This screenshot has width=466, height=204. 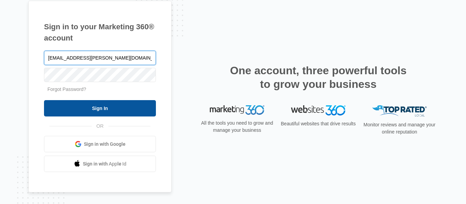 I want to click on p: Monitor reviews and manage your online reputation, so click(x=399, y=128).